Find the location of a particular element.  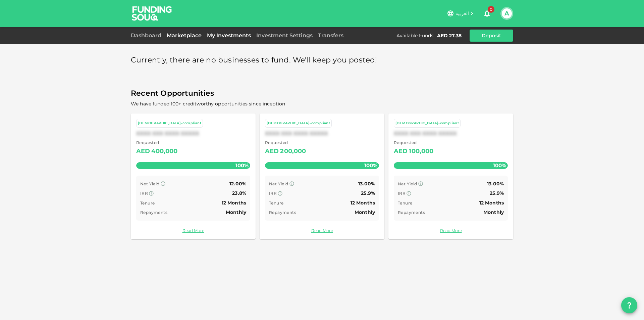

span: 12.00% is located at coordinates (238, 184).